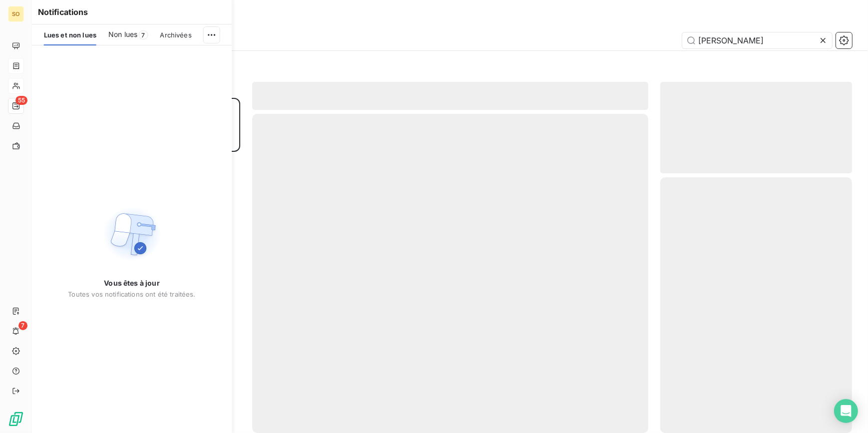 The height and width of the screenshot is (433, 868). What do you see at coordinates (757, 40) in the screenshot?
I see `input: Rechercher` at bounding box center [757, 40].